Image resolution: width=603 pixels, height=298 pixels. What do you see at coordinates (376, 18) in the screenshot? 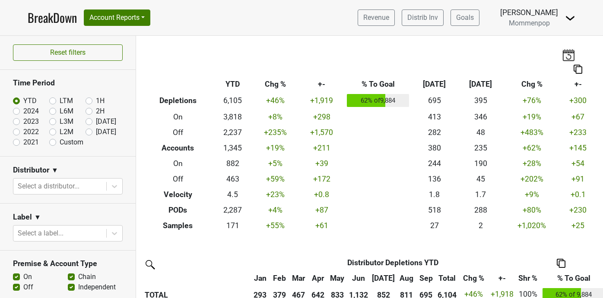
I see `a: Revenue` at bounding box center [376, 18].